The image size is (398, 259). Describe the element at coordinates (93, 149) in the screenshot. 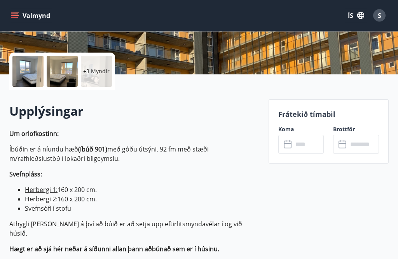

I see `strong: (íbúð 901)` at that location.